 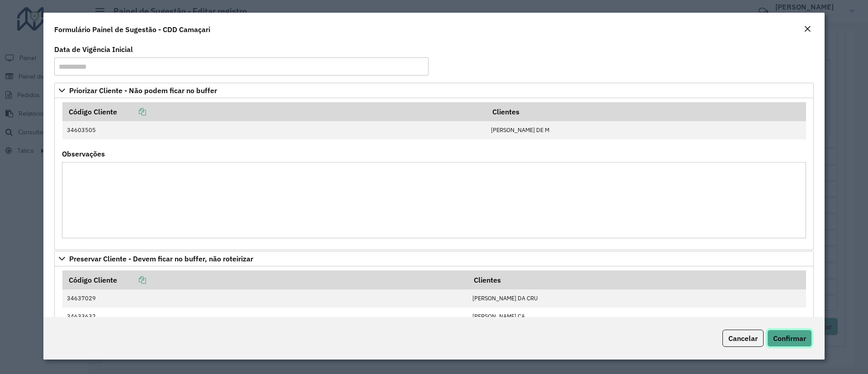 I want to click on span: Cancelar, so click(x=743, y=338).